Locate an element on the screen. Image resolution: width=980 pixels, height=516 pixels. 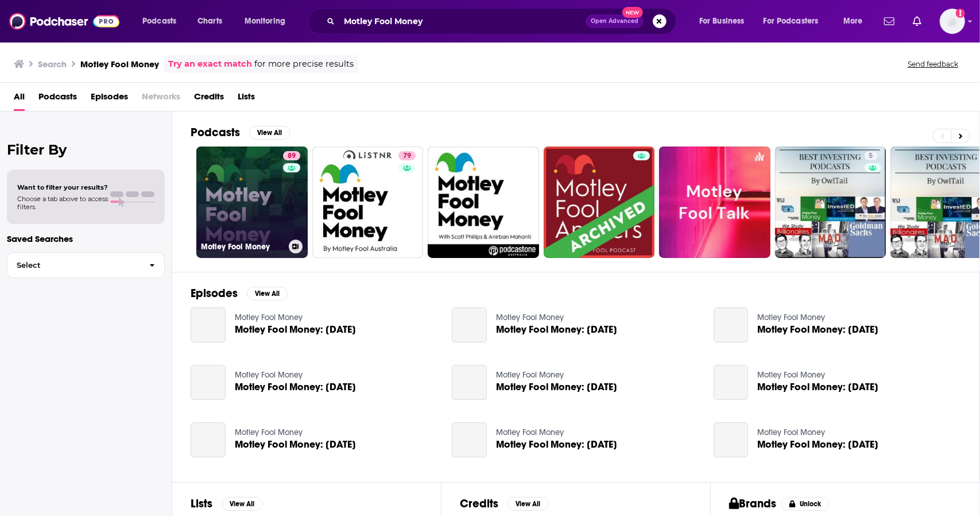
span: More is located at coordinates (853, 22).